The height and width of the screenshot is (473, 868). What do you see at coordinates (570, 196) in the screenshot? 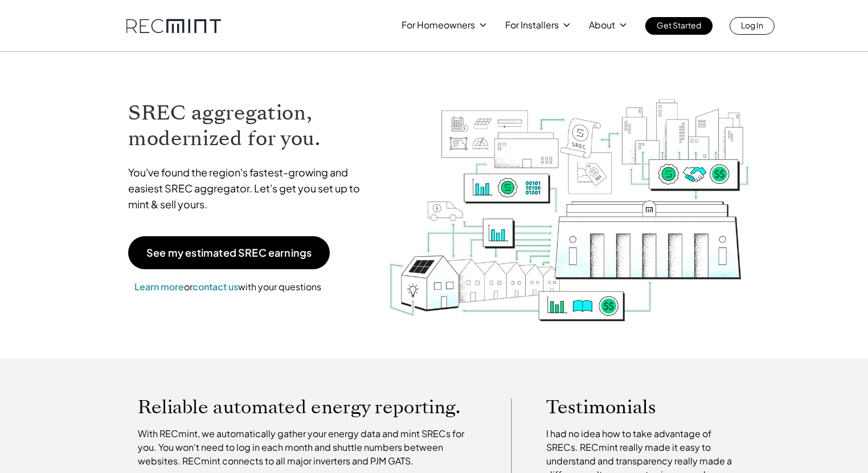
I see `img: RECmint value cycle` at bounding box center [570, 196].